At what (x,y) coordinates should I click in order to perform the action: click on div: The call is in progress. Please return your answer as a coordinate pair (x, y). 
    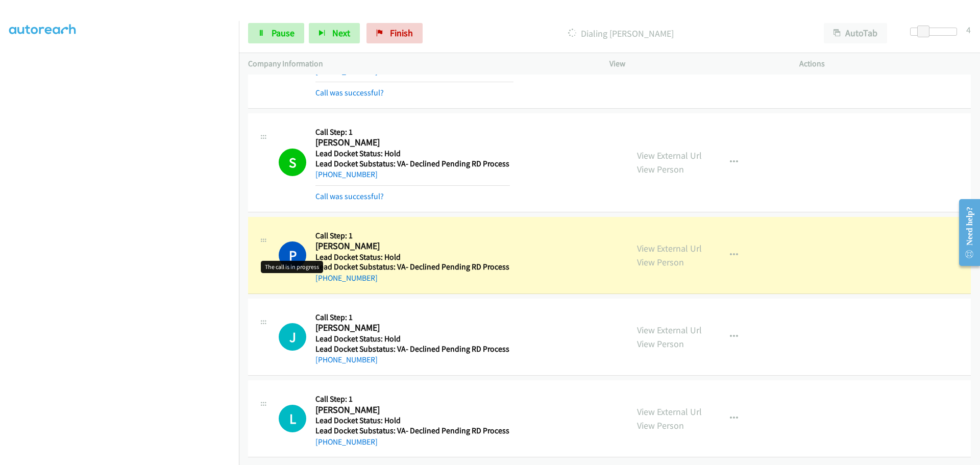
    Looking at the image, I should click on (292, 267).